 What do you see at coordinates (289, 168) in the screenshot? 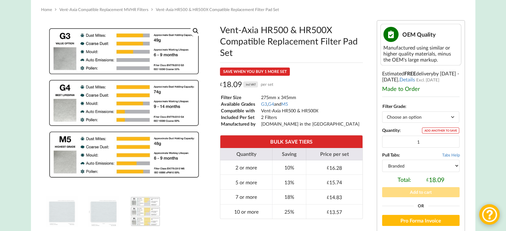
I see `td: 10%` at bounding box center [289, 168].